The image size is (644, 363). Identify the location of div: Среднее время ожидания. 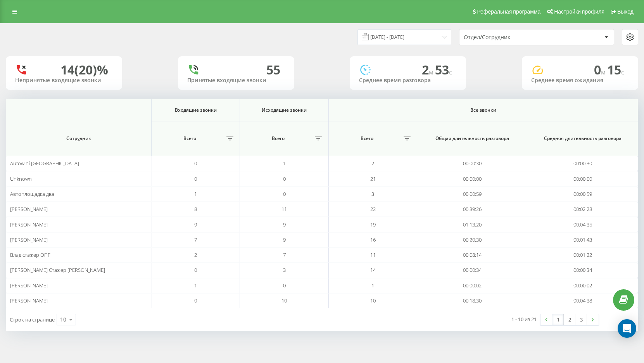
(580, 80).